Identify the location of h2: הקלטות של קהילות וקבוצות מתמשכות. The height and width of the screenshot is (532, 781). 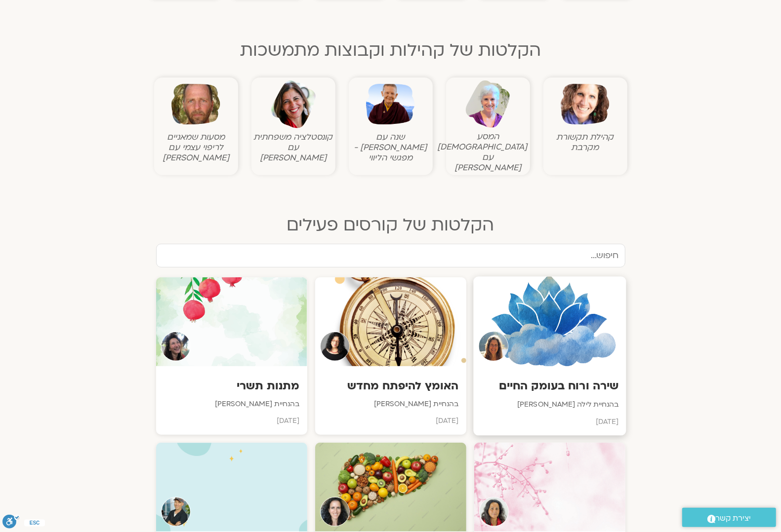
(390, 50).